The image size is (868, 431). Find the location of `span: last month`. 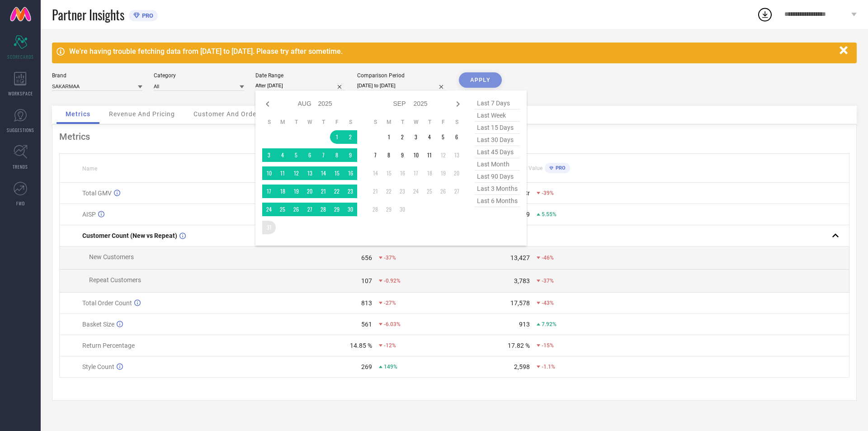

span: last month is located at coordinates (497, 164).